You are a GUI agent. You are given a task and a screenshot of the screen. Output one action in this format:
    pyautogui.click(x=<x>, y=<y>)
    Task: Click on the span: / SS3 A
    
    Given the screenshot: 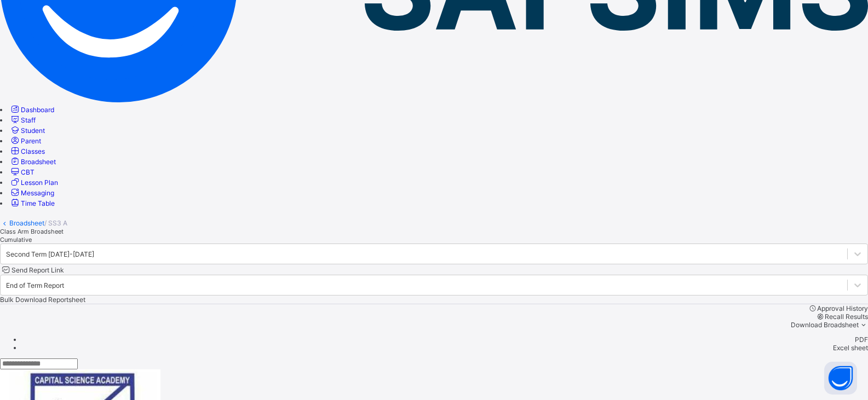 What is the action you would take?
    pyautogui.click(x=55, y=223)
    